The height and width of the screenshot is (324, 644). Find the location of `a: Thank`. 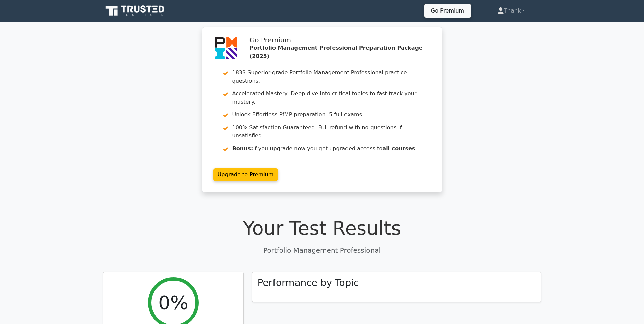

a: Thank is located at coordinates (511, 11).